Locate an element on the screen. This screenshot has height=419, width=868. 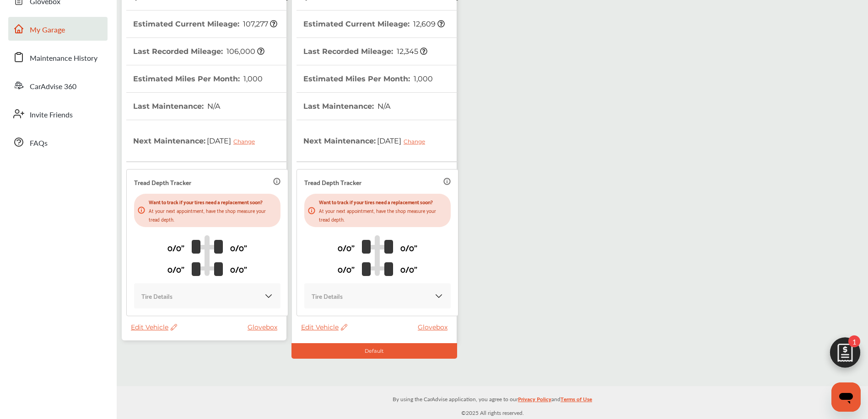
a: Terms of Use is located at coordinates (576, 401).